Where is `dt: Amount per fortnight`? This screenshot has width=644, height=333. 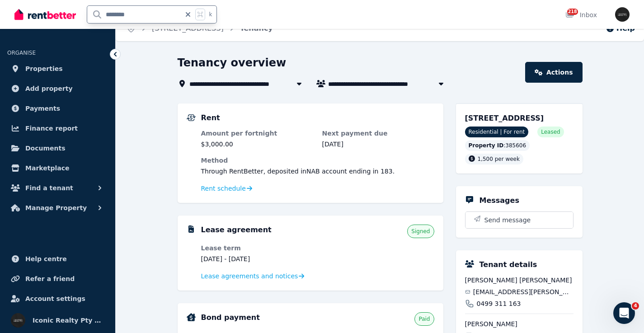
dt: Amount per fortnight is located at coordinates (257, 133).